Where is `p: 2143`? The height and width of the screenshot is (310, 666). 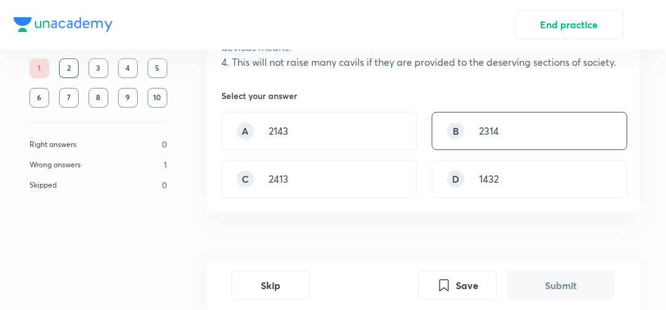
p: 2143 is located at coordinates (279, 131).